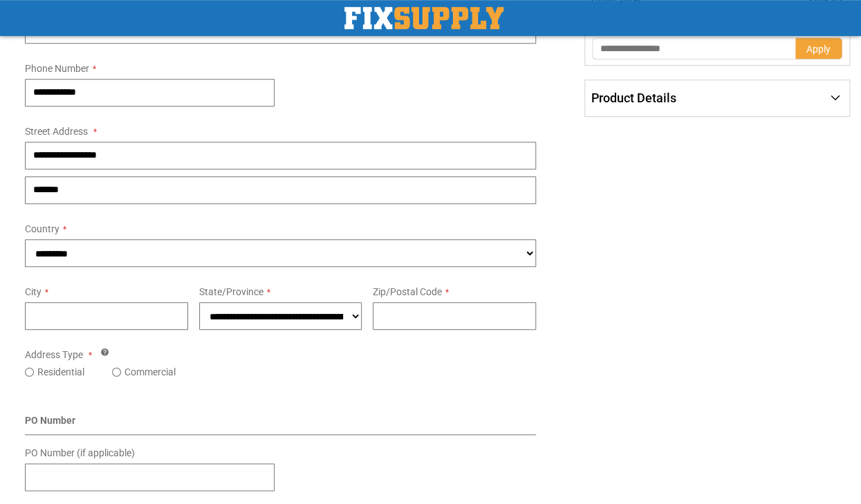 The width and height of the screenshot is (861, 504). I want to click on img: Fix Industrial Supply, so click(424, 18).